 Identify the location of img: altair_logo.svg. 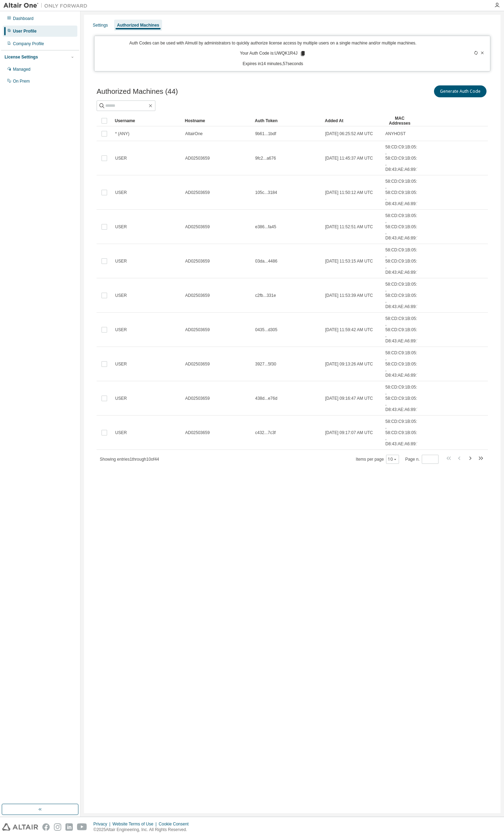
(20, 827).